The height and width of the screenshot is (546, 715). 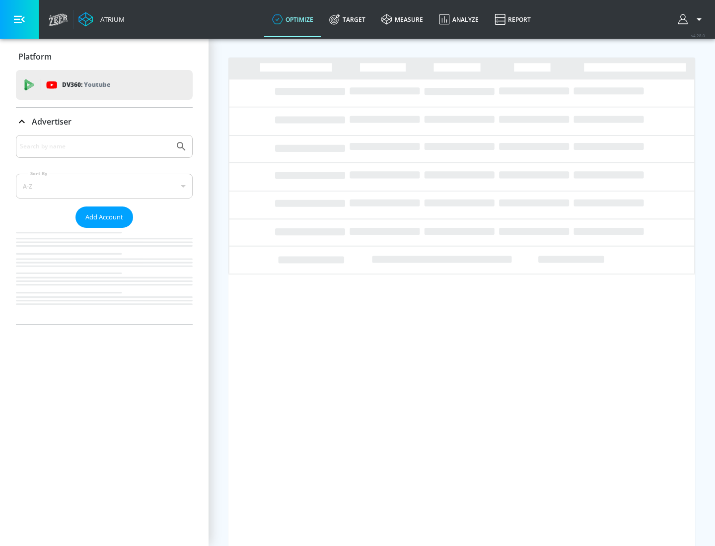 What do you see at coordinates (347, 19) in the screenshot?
I see `a: Target` at bounding box center [347, 19].